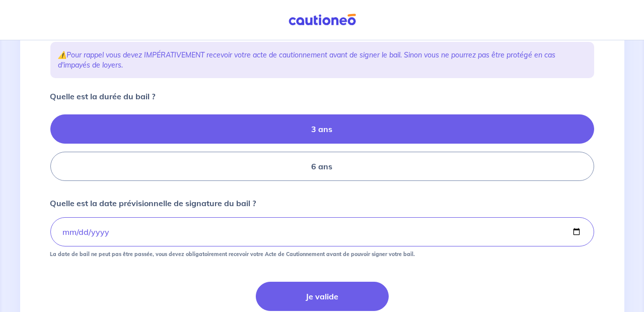 Image resolution: width=644 pixels, height=312 pixels. What do you see at coordinates (103, 96) in the screenshot?
I see `p: Quelle est la durée du bail ?` at bounding box center [103, 96].